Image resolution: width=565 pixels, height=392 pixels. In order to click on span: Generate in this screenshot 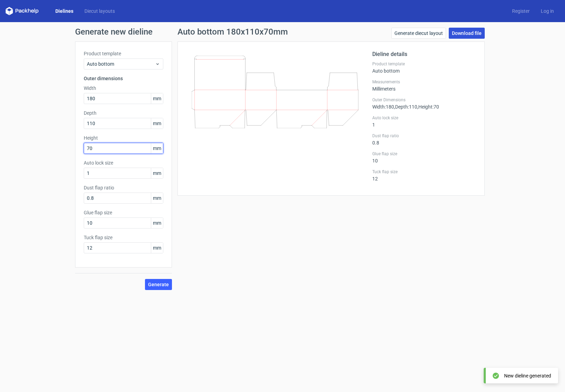, I will do `click(159, 284)`.